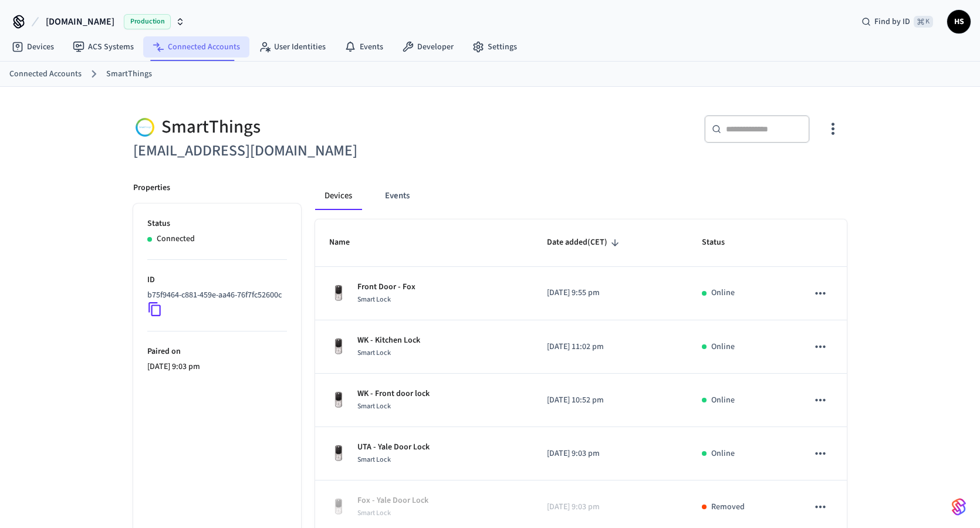 Image resolution: width=980 pixels, height=528 pixels. I want to click on button: HS, so click(959, 22).